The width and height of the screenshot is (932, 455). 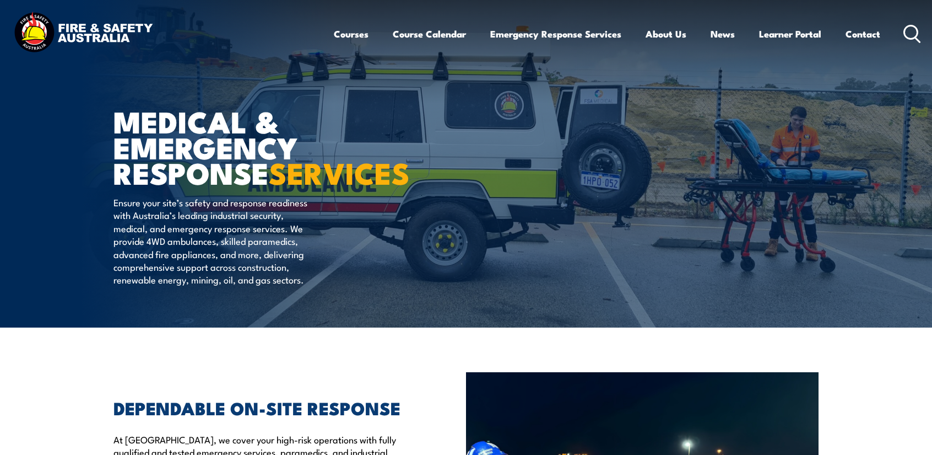 I want to click on h2: DEPENDABLE ON-SITE RESPONSE, so click(x=264, y=407).